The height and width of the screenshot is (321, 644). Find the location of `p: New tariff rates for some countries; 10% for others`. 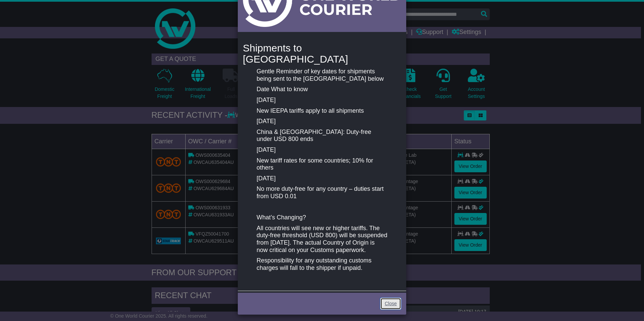

p: New tariff rates for some countries; 10% for others is located at coordinates (322, 165).